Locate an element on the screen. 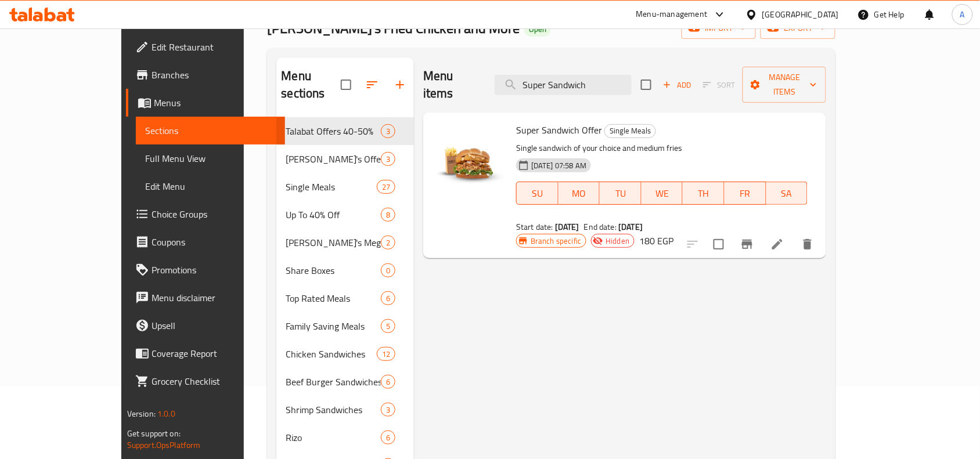  a: Full Menu View is located at coordinates (210, 158).